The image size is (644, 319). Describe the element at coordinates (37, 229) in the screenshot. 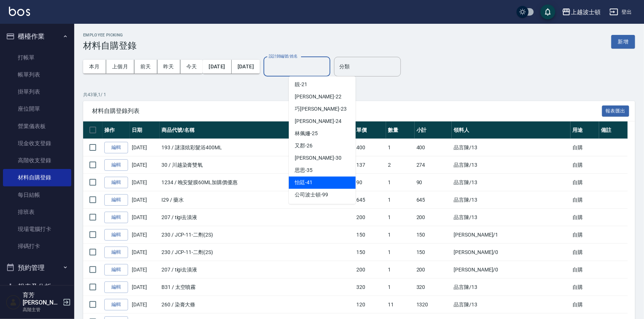

I see `a: 現場電腦打卡` at that location.